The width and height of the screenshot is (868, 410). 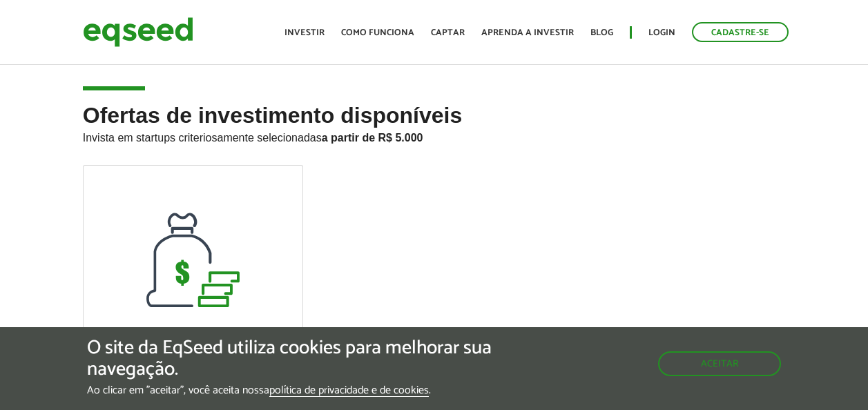 What do you see at coordinates (741, 32) in the screenshot?
I see `a: Cadastre-se` at bounding box center [741, 32].